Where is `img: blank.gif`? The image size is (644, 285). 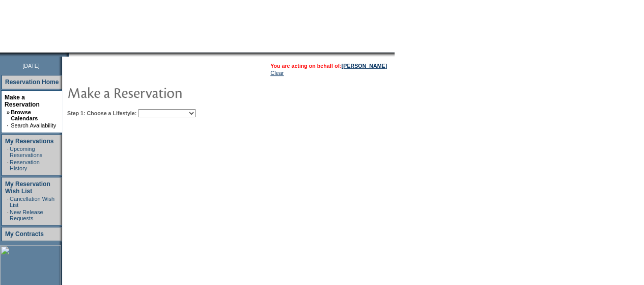 img: blank.gif is located at coordinates (69, 55).